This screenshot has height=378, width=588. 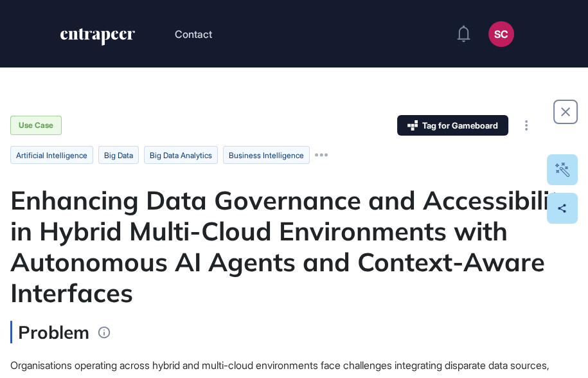 I want to click on a: entrapeer-logo, so click(x=97, y=39).